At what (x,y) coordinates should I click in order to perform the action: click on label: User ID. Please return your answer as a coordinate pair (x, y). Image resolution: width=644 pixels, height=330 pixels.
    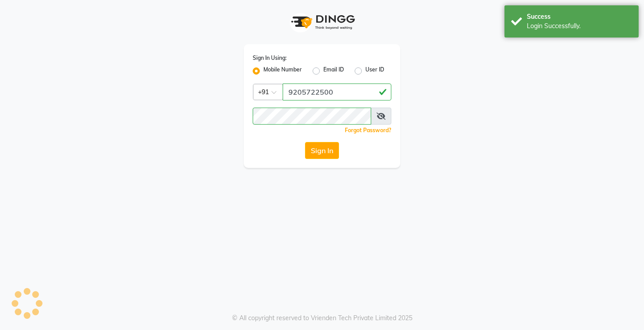
    Looking at the image, I should click on (374, 71).